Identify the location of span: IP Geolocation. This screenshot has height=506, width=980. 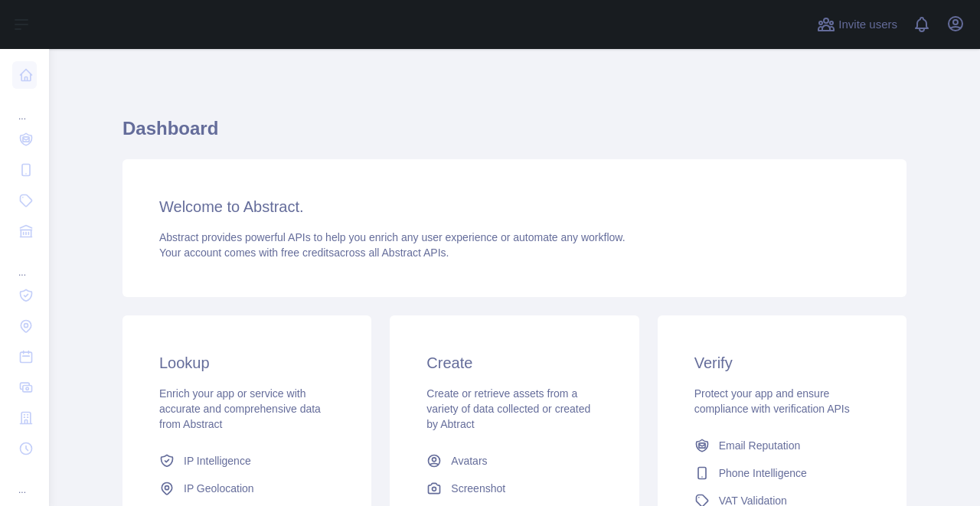
(219, 488).